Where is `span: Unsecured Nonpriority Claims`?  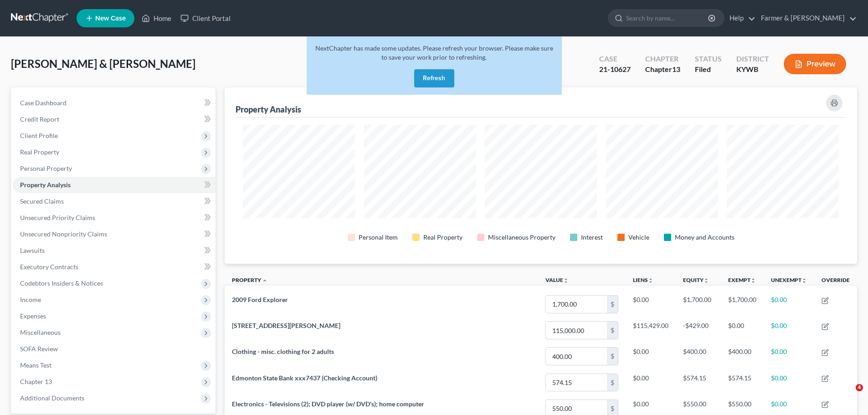
span: Unsecured Nonpriority Claims is located at coordinates (63, 233).